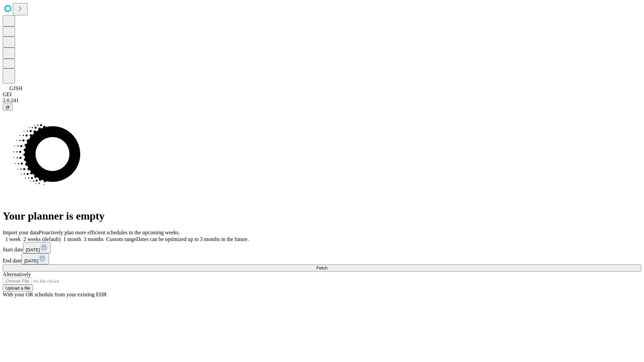 This screenshot has width=644, height=362. Describe the element at coordinates (109, 232) in the screenshot. I see `span: Proactively plan more efficient schedules in the upcoming weeks.` at that location.